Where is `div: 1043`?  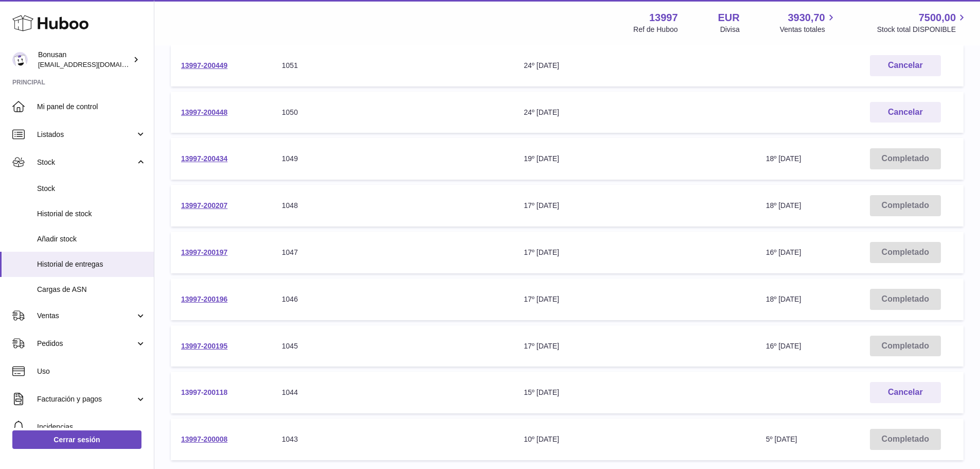
div: 1043 is located at coordinates (393, 440).